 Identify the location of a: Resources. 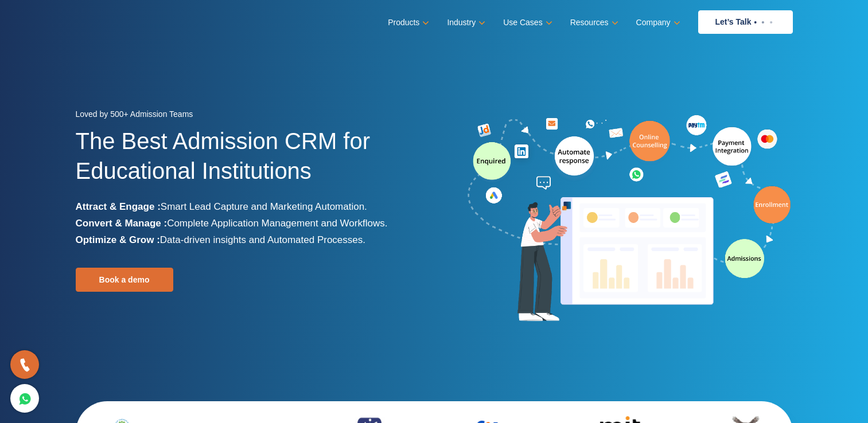
(593, 22).